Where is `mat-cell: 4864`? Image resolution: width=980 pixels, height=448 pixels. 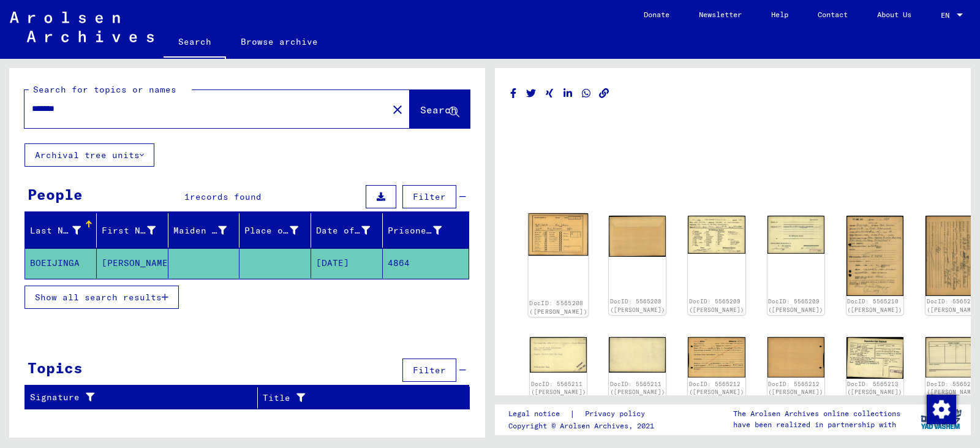
mat-cell: 4864 is located at coordinates (426, 263).